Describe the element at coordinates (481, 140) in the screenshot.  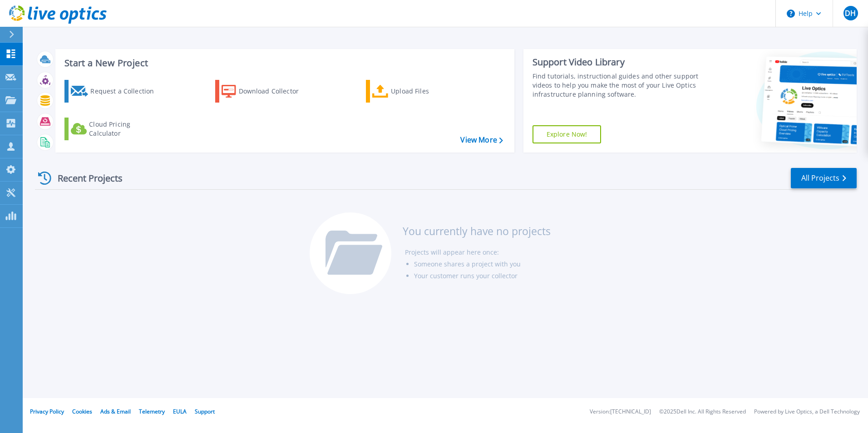
I see `a: View More` at that location.